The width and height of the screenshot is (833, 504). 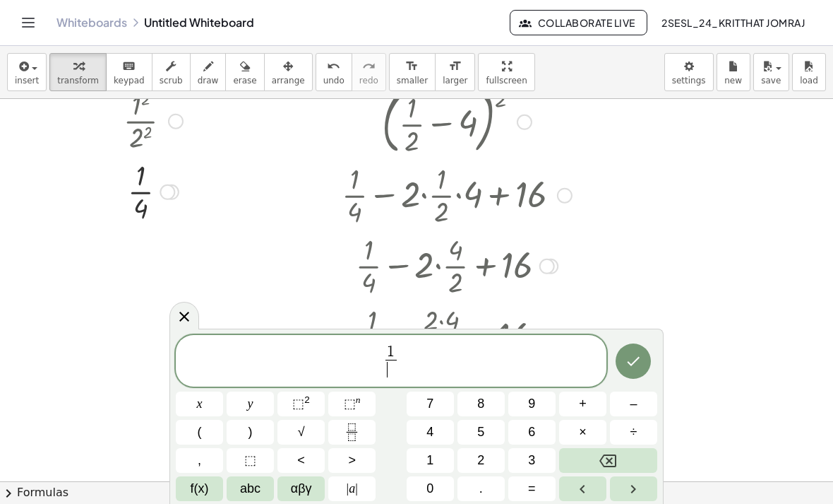 I want to click on button: Minus, so click(x=634, y=403).